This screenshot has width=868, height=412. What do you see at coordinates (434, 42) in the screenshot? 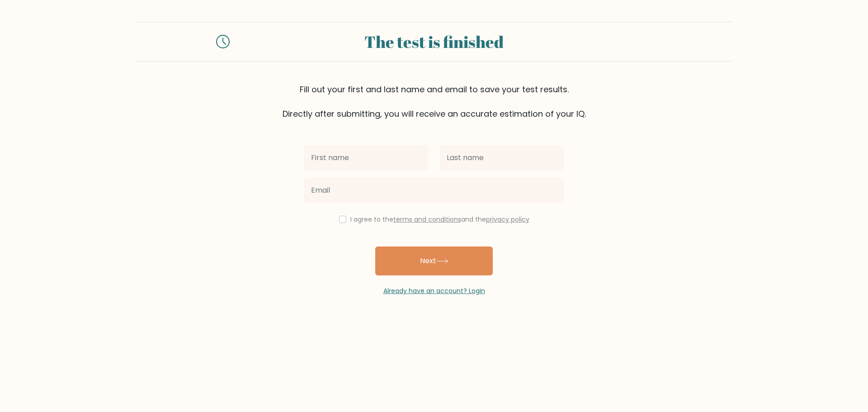
I see `div: The test is finished` at bounding box center [434, 42].